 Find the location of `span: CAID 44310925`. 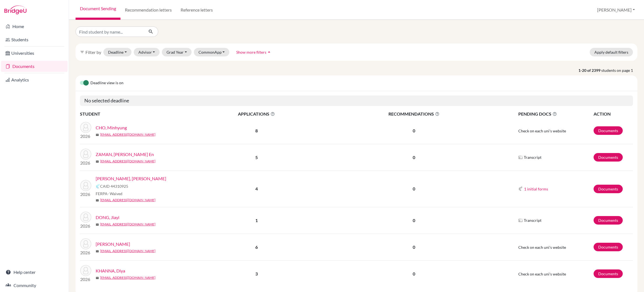

span: CAID 44310925 is located at coordinates (114, 186).